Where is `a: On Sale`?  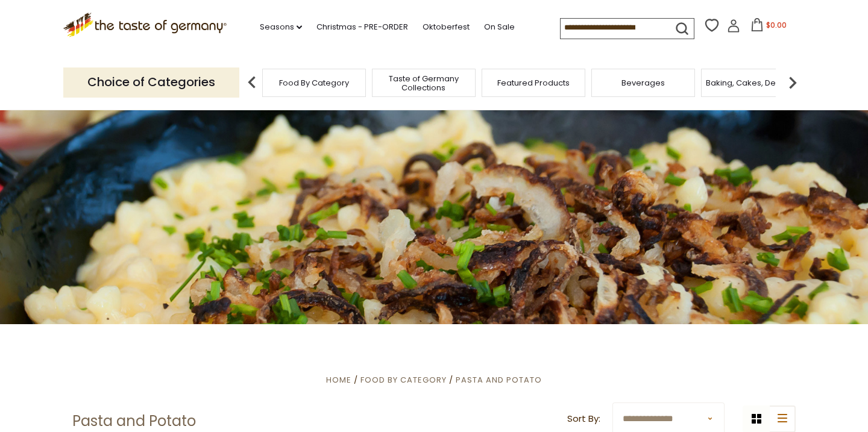
a: On Sale is located at coordinates (499, 27).